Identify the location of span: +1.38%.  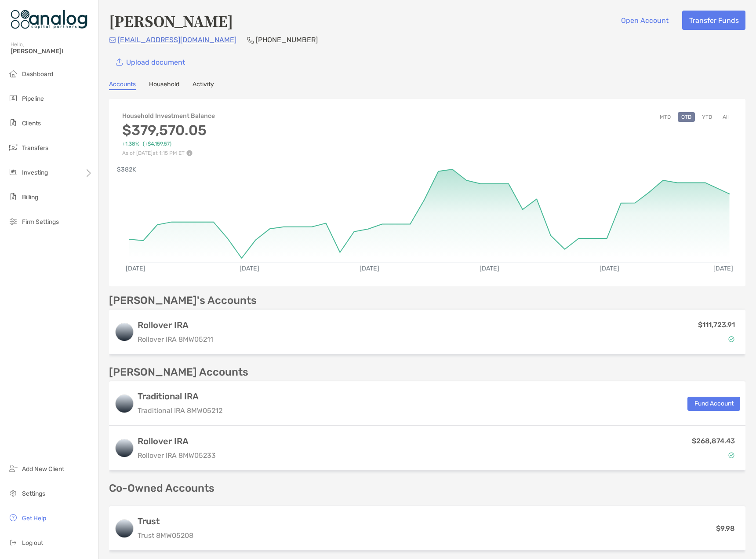
(131, 144).